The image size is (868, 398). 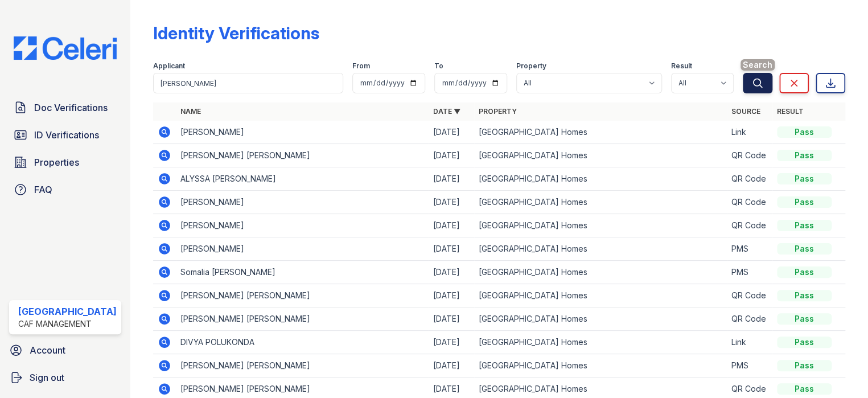 What do you see at coordinates (65, 378) in the screenshot?
I see `a: Sign out` at bounding box center [65, 378].